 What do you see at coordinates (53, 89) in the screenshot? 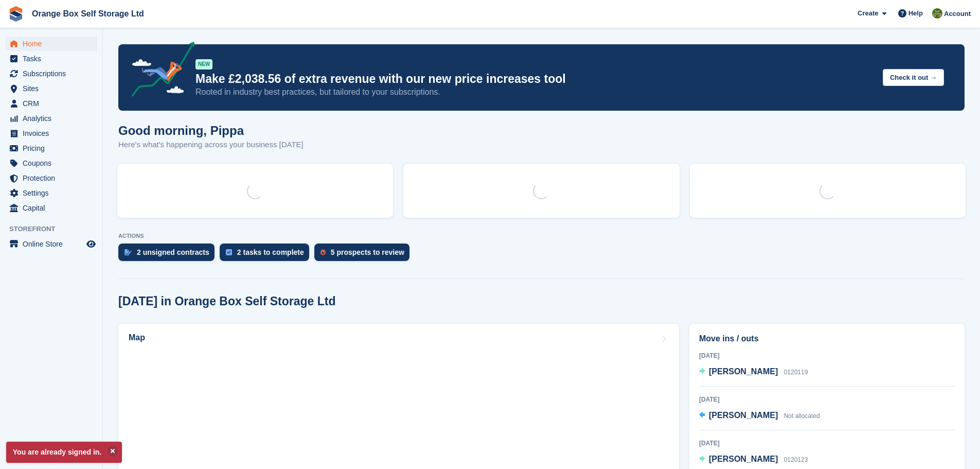
I see `span: Sites` at bounding box center [53, 89].